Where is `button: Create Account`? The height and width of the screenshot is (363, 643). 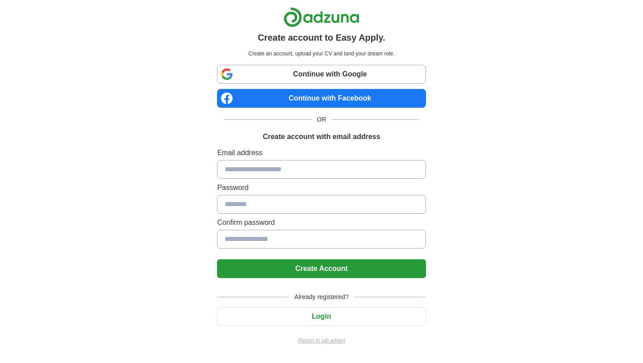
button: Create Account is located at coordinates (321, 268).